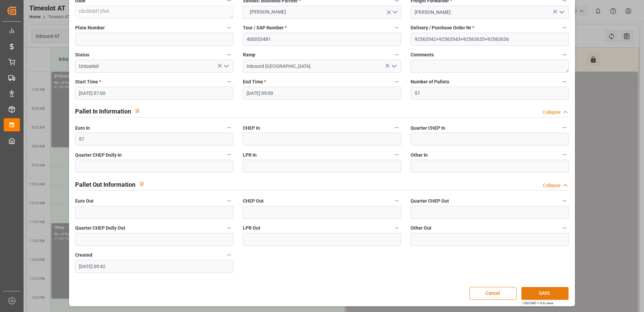 The height and width of the screenshot is (312, 644). I want to click on h2: Pallet Out Information, so click(105, 184).